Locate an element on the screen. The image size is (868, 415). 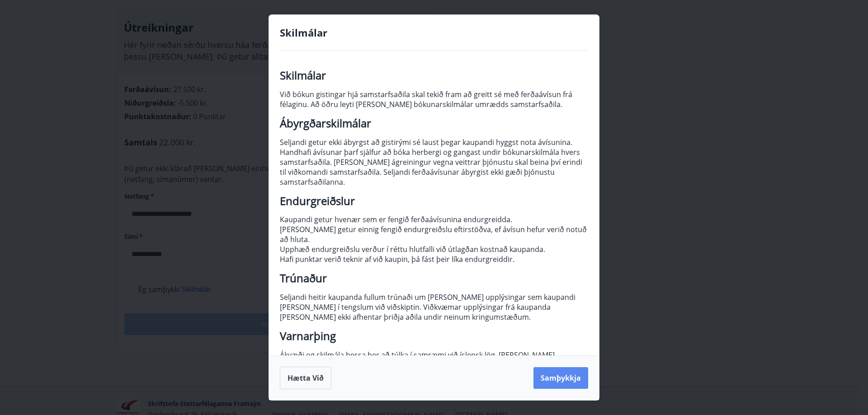
p: Seljandi getur ekki ábyrgst að gistirými sé laust þegar kaupandi hyggst nota ávísunina. Handhafi ... is located at coordinates (434, 162).